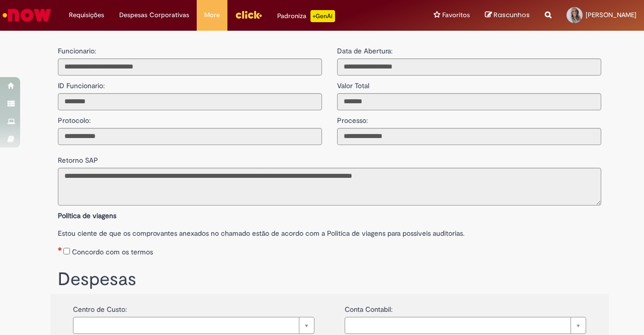  Describe the element at coordinates (154, 15) in the screenshot. I see `span: Despesas Corporativas` at that location.